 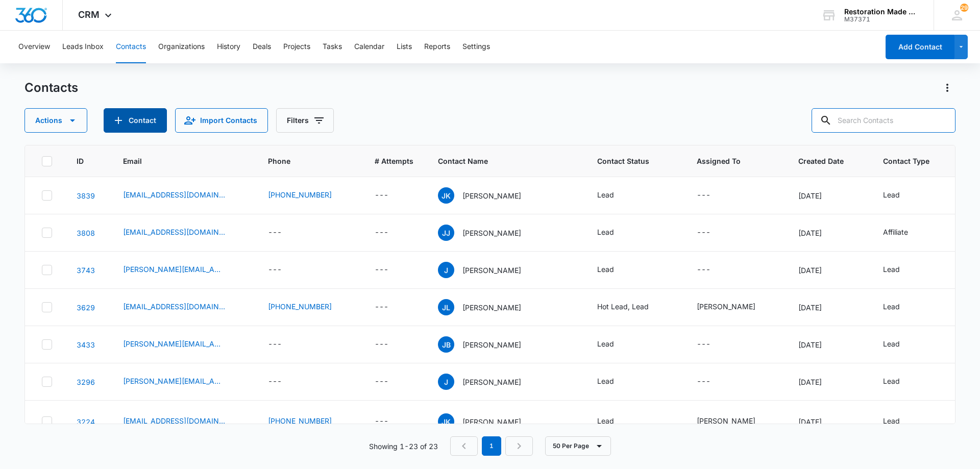 What do you see at coordinates (135, 120) in the screenshot?
I see `button: Add Contact` at bounding box center [135, 120].